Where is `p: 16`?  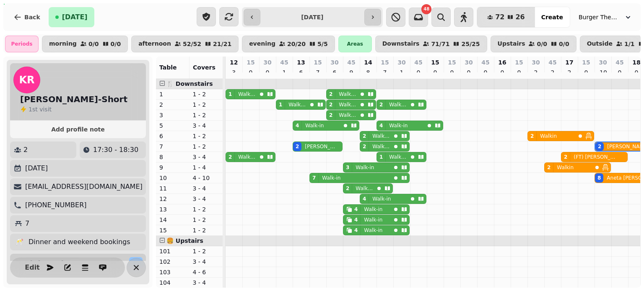 p: 16 is located at coordinates (502, 62).